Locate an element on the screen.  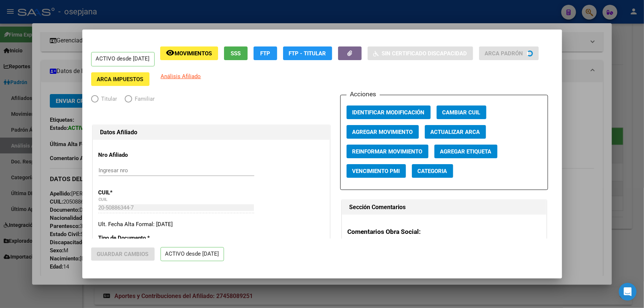
mat-icon: remove_red_eye is located at coordinates (171, 53).